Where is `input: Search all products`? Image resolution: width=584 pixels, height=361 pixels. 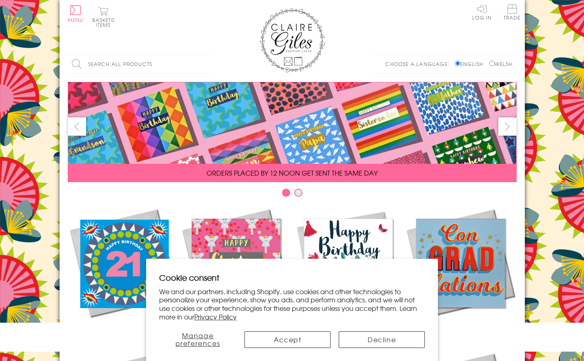 input: Search all products is located at coordinates (139, 64).